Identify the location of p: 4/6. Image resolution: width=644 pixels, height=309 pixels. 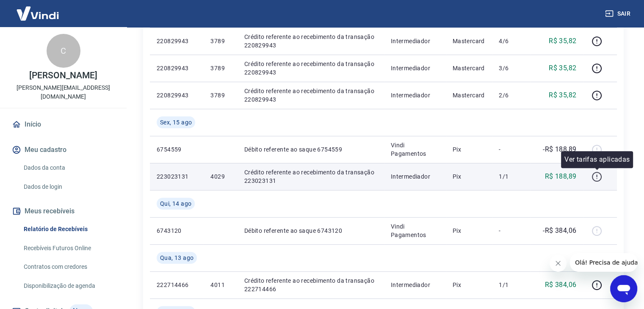
(511, 41).